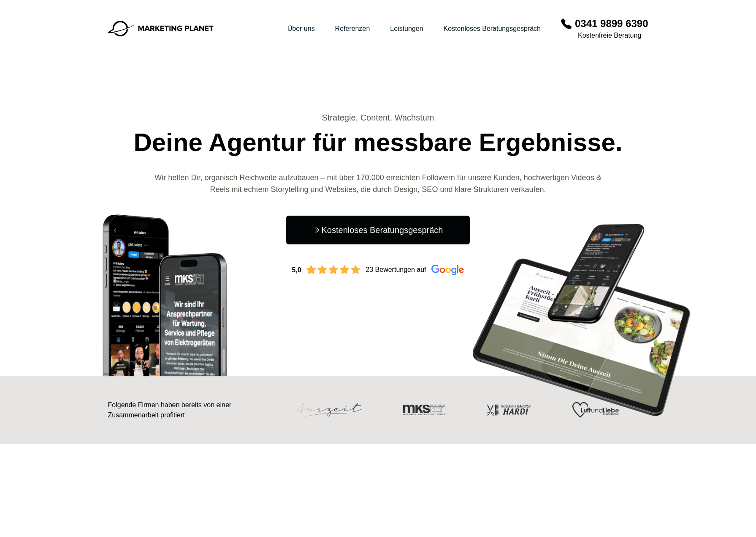 The width and height of the screenshot is (756, 537). Describe the element at coordinates (581, 326) in the screenshot. I see `img: Marketing Planet Ipad und Iphone mit Websites` at that location.